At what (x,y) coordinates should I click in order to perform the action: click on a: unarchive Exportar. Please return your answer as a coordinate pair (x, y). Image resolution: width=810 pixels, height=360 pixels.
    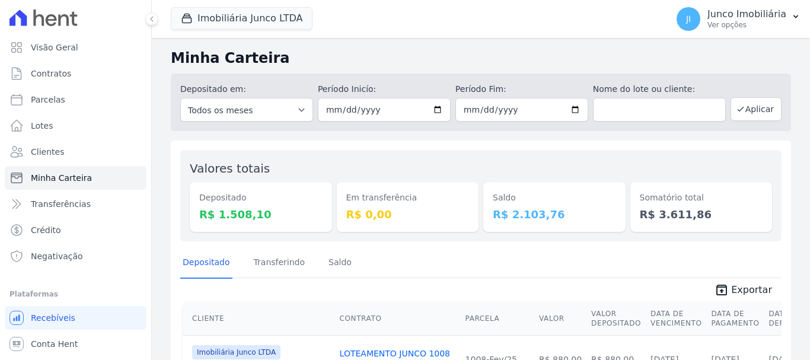
    Looking at the image, I should click on (743, 291).